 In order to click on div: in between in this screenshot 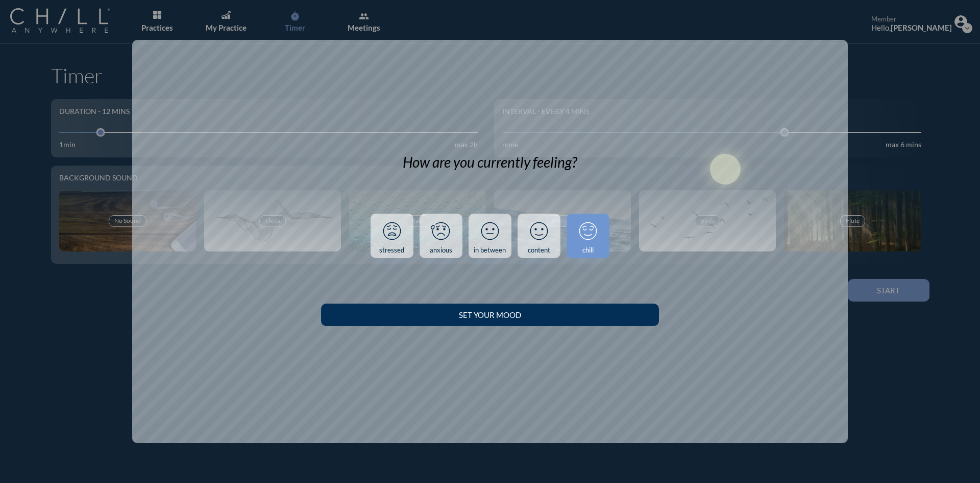, I will do `click(489, 250)`.